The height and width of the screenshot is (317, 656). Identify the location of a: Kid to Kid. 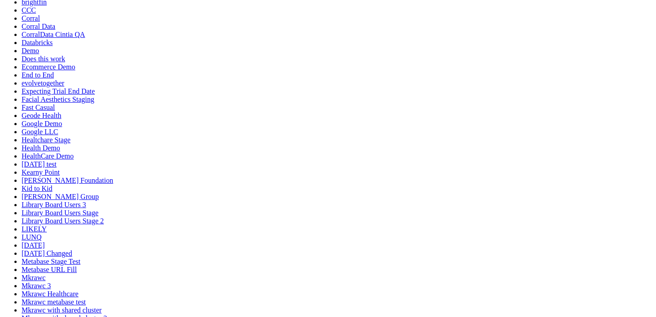
(37, 188).